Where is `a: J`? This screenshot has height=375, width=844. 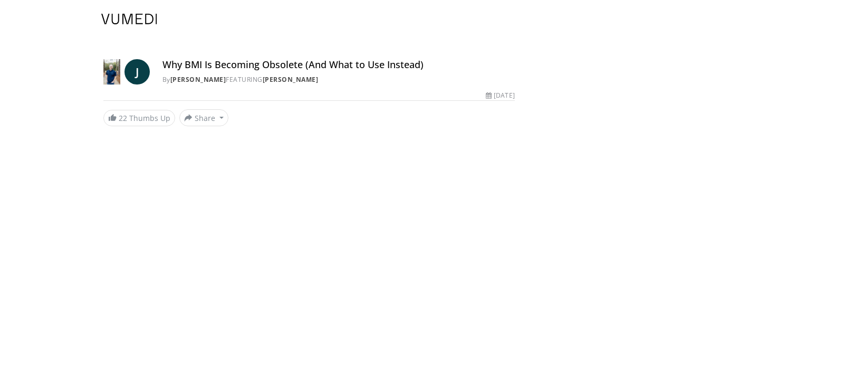
a: J is located at coordinates (137, 72).